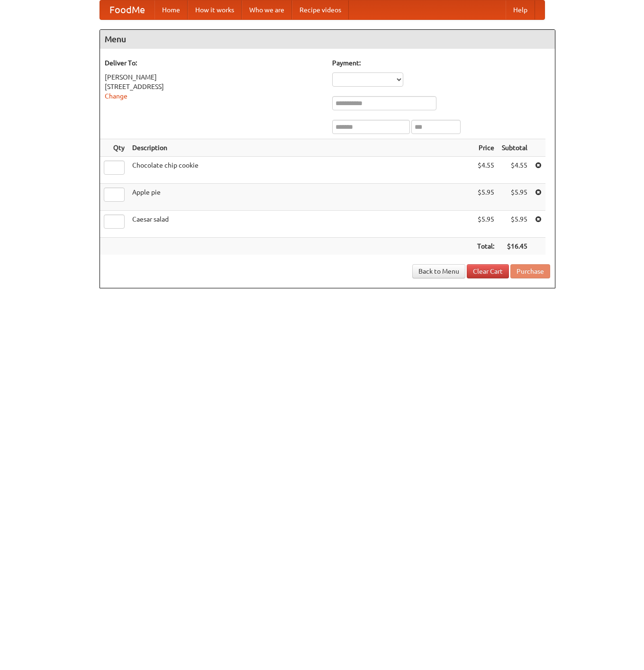  I want to click on a: Clear Cart, so click(487, 271).